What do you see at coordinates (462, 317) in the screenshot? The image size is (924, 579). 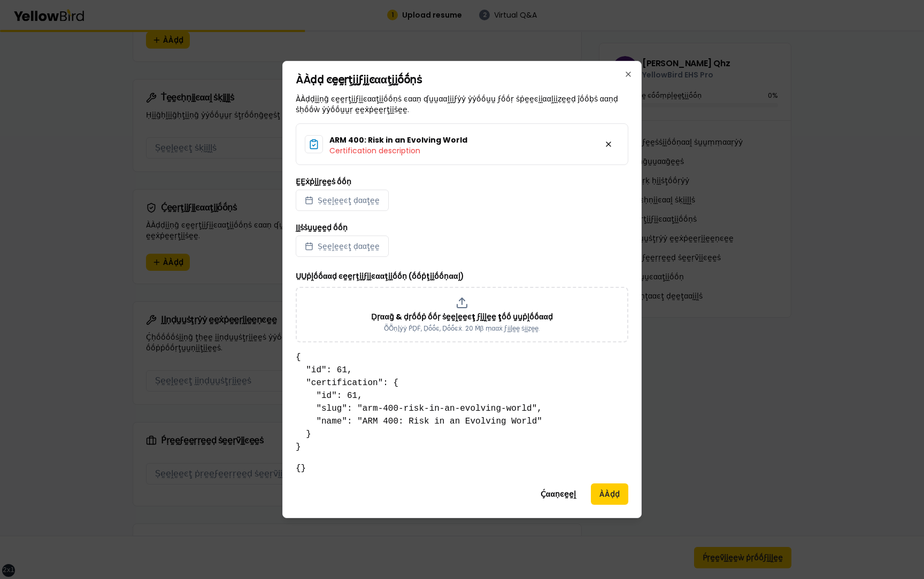 I see `p: Ḍṛααḡ & ḍṛṓṓṗ ṓṓṛ ṡḛḛḽḛḛͼţ ϝḭḭḽḛḛ ţṓṓ ṵṵṗḽṓṓααḍ` at bounding box center [462, 317].